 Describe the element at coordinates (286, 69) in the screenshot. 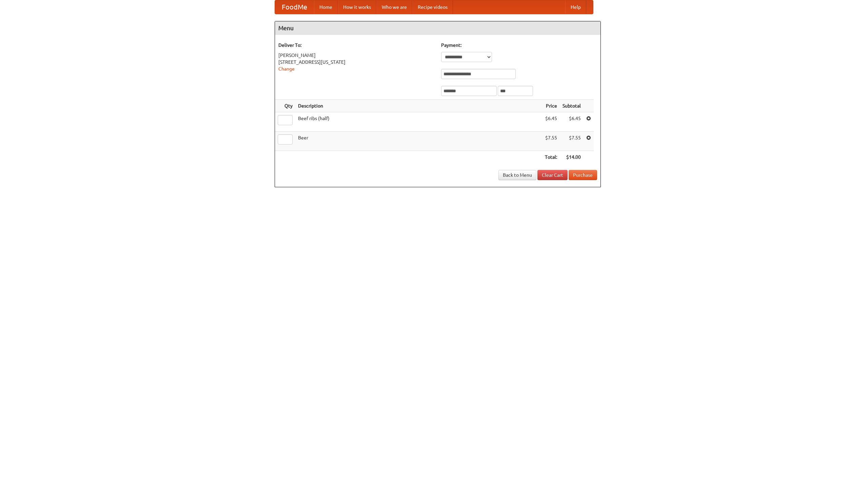

I see `a: Change` at that location.